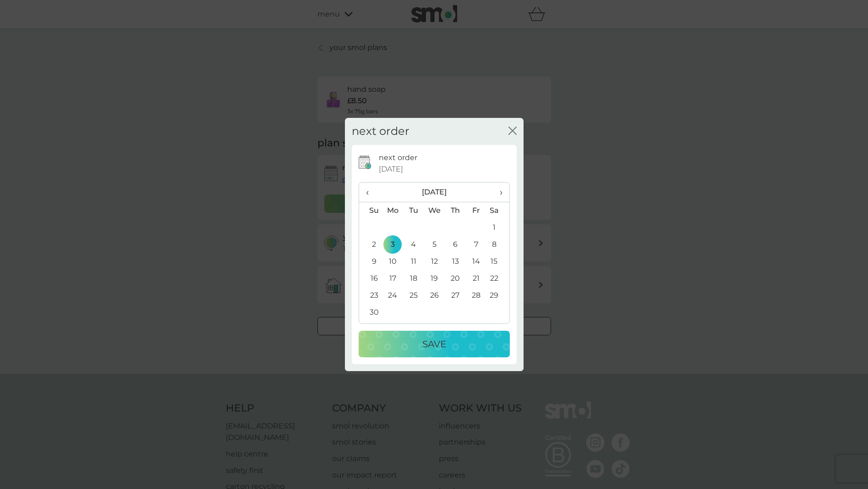 This screenshot has height=489, width=868. Describe the element at coordinates (497, 295) in the screenshot. I see `td: 29` at that location.